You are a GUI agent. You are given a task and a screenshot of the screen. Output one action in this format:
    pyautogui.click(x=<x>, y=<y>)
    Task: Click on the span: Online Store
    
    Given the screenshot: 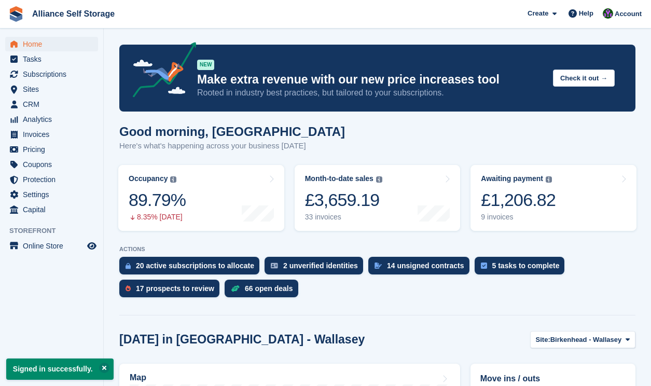 What is the action you would take?
    pyautogui.click(x=54, y=246)
    